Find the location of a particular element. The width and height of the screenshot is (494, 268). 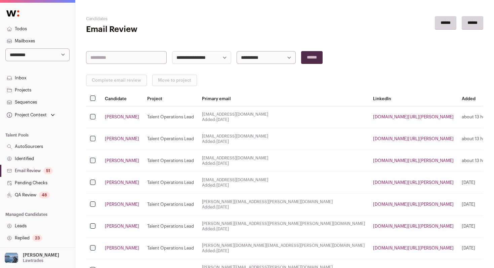

th: Candidate is located at coordinates (122, 99).